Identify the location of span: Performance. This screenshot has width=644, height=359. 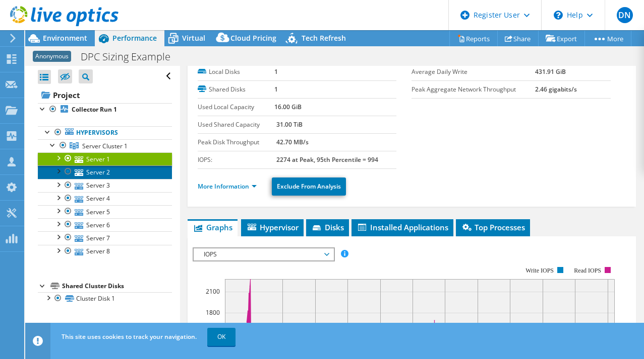
(135, 38).